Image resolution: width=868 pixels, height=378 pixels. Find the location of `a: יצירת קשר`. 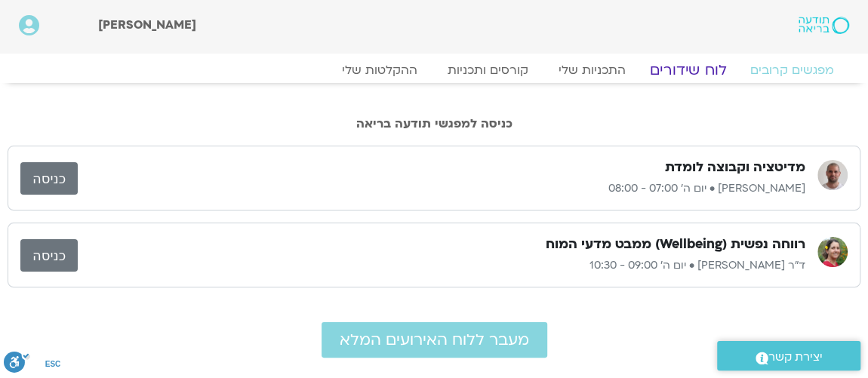

a: יצירת קשר is located at coordinates (789, 355).